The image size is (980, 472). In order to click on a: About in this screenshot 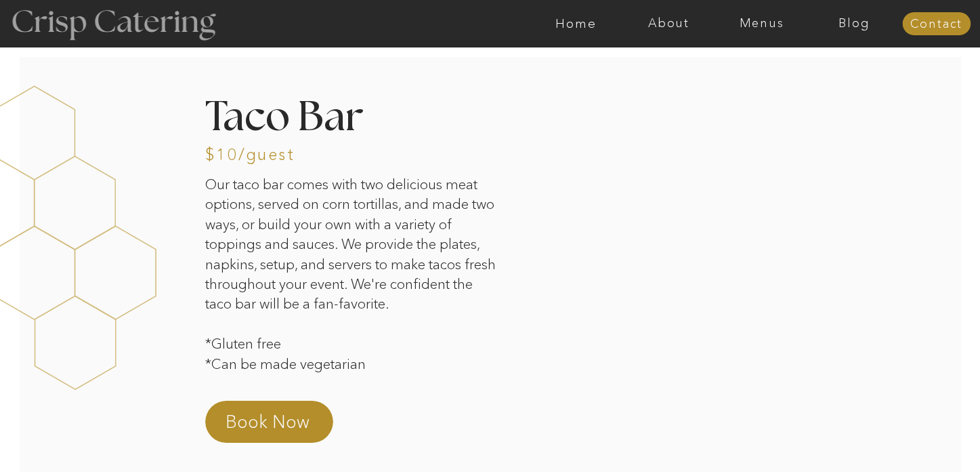, I will do `click(669, 24)`.